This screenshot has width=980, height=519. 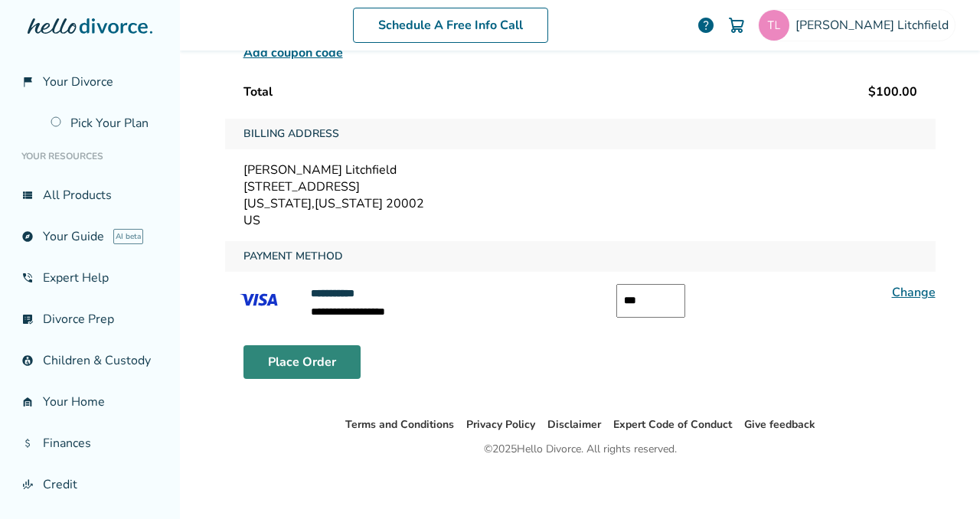 I want to click on a: Schedule A Free Info Call, so click(x=450, y=25).